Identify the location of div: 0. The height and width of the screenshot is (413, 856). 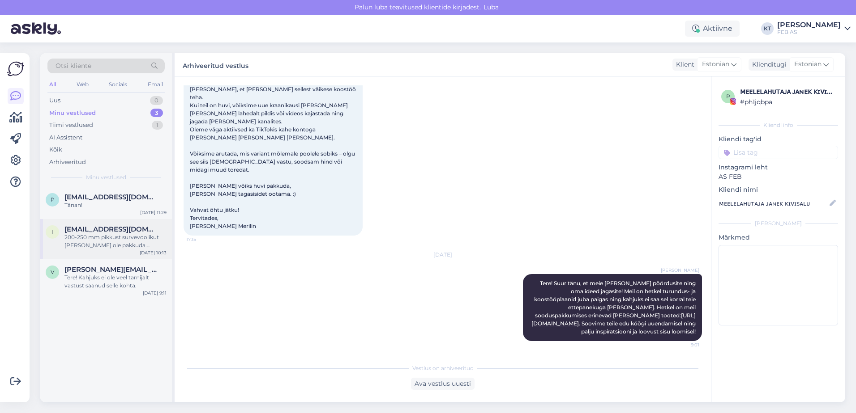
(156, 101).